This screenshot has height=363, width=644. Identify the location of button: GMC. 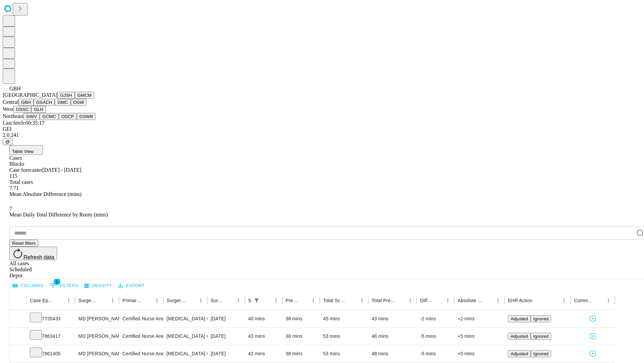
(62, 102).